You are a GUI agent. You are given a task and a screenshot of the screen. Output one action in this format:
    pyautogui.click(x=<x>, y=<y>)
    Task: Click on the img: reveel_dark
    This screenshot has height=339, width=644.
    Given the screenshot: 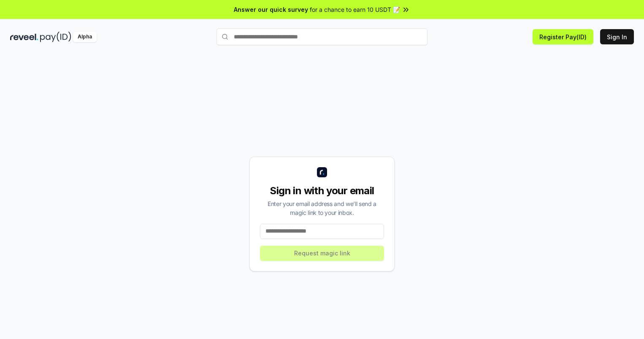 What is the action you would take?
    pyautogui.click(x=24, y=37)
    